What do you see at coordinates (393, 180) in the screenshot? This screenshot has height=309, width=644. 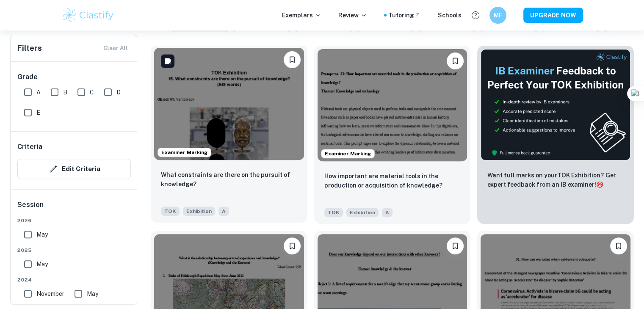 I see `p: How important are material tools in the production or acquisition of knowledge?` at bounding box center [393, 180].